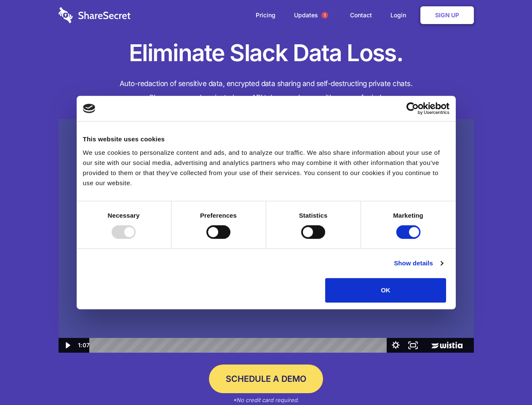 The height and width of the screenshot is (405, 532). I want to click on a: Wistia Logo -- Learn More, so click(447, 345).